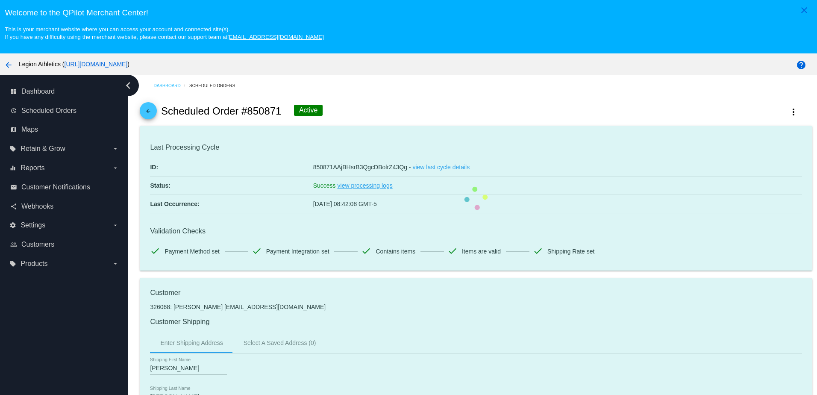 The width and height of the screenshot is (817, 395). I want to click on span: Reports, so click(32, 168).